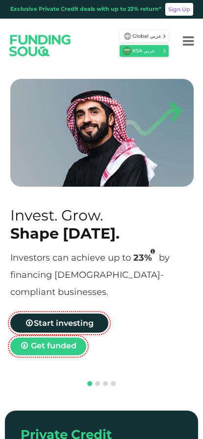 The height and width of the screenshot is (439, 203). What do you see at coordinates (179, 9) in the screenshot?
I see `a: Sign Up` at bounding box center [179, 9].